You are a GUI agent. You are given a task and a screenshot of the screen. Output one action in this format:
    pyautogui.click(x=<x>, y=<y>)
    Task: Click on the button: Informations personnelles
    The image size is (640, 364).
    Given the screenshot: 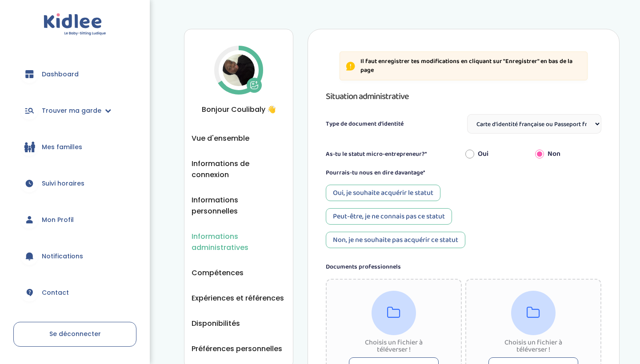 What is the action you would take?
    pyautogui.click(x=239, y=206)
    